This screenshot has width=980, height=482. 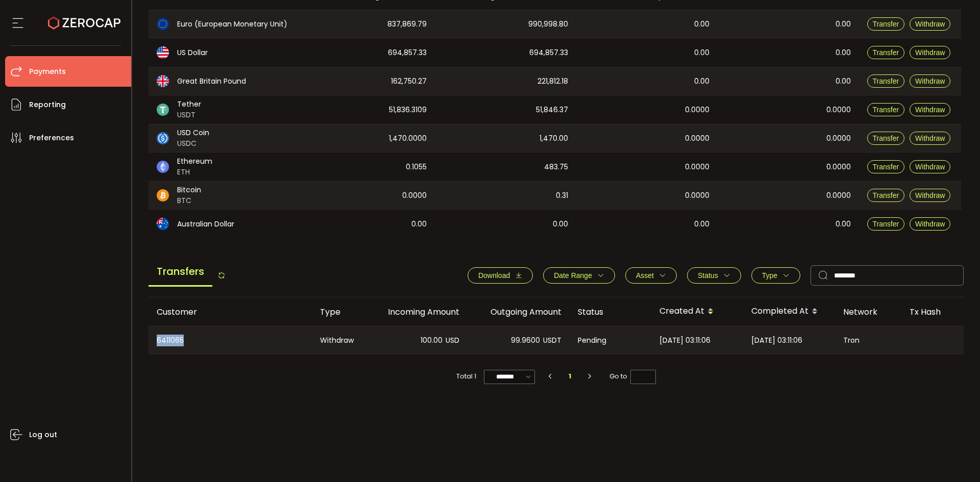 I want to click on span: USDC, so click(x=193, y=143).